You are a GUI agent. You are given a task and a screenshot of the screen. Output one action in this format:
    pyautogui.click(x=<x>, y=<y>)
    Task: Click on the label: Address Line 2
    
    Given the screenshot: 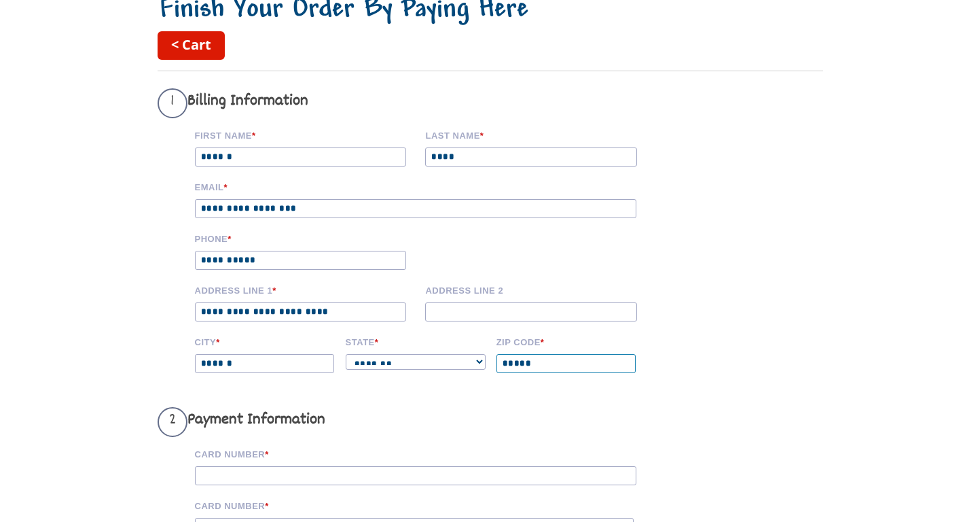 What is the action you would take?
    pyautogui.click(x=536, y=289)
    